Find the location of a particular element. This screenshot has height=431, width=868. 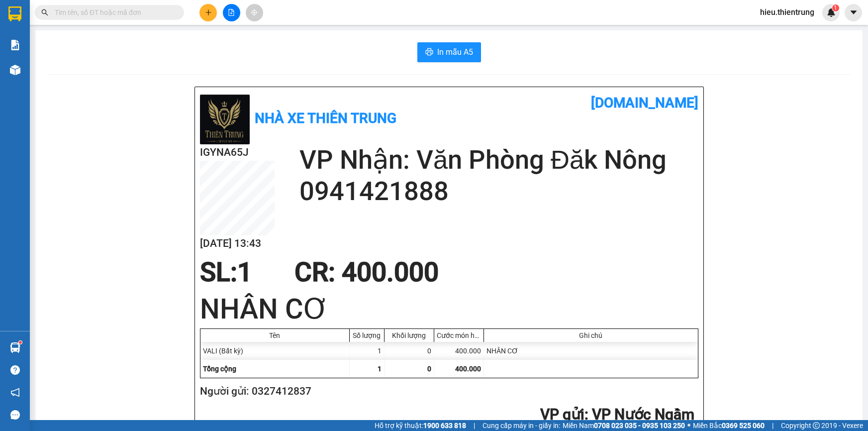

button: printerIn mẫu A5 is located at coordinates (449, 52).